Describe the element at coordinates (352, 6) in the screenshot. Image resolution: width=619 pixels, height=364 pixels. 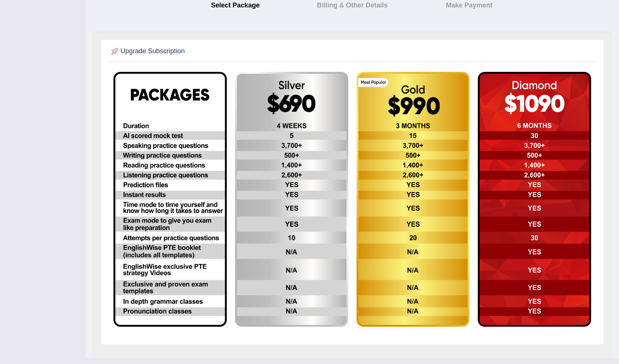
I see `h4: Billing & Other Details` at that location.